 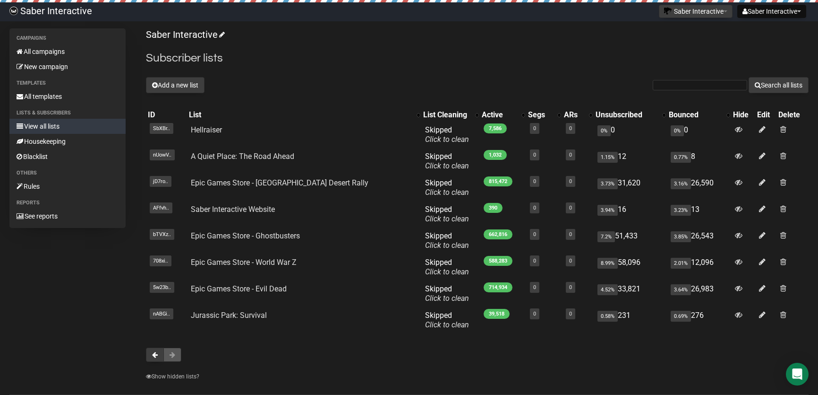 I want to click on div: List, so click(x=301, y=115).